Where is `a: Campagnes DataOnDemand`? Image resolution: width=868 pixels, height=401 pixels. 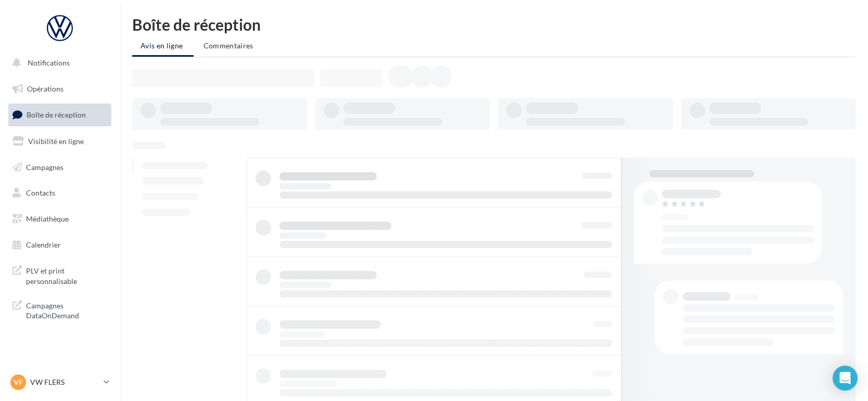 a: Campagnes DataOnDemand is located at coordinates (60, 309).